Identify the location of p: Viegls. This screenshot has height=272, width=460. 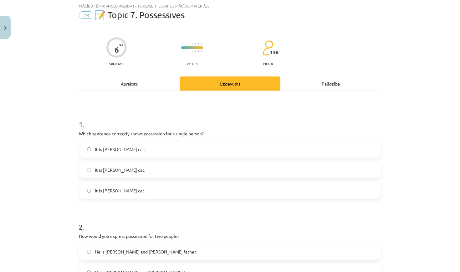
(192, 64).